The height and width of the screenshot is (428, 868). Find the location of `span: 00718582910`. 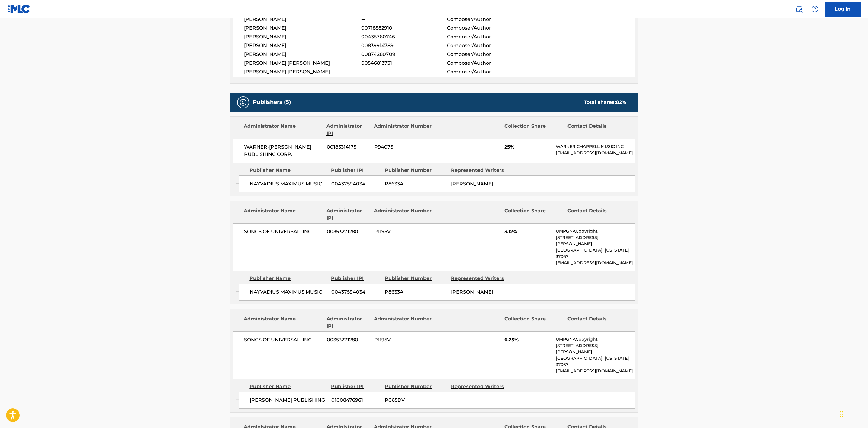

span: 00718582910 is located at coordinates (405, 28).